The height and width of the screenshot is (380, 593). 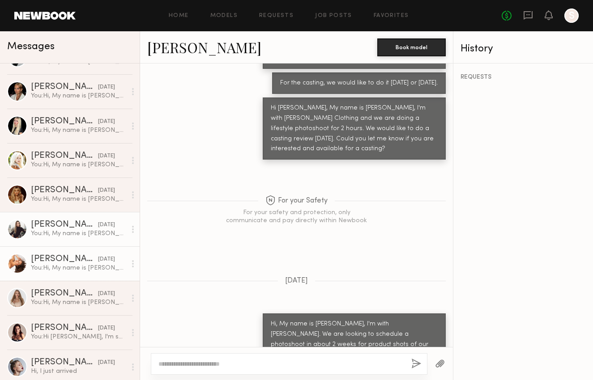 What do you see at coordinates (31, 47) in the screenshot?
I see `span: Messages` at bounding box center [31, 47].